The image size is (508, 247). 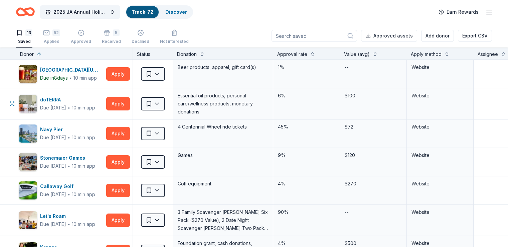 What do you see at coordinates (438, 36) in the screenshot?
I see `button: Add donor` at bounding box center [438, 36].